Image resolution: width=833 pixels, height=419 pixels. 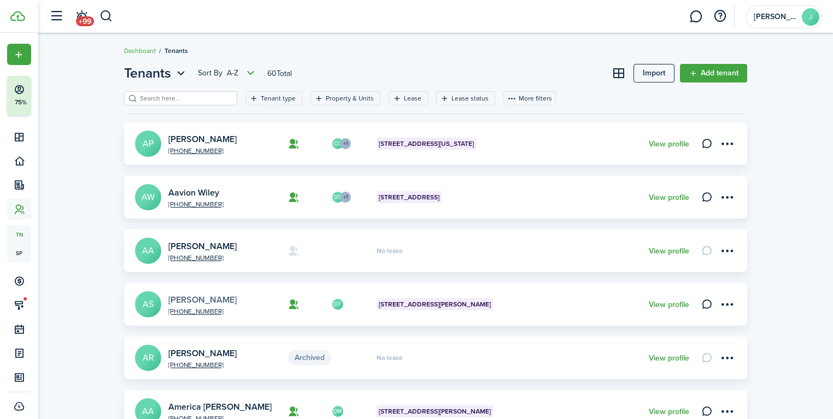 I want to click on avatar-text: CC, so click(x=338, y=144).